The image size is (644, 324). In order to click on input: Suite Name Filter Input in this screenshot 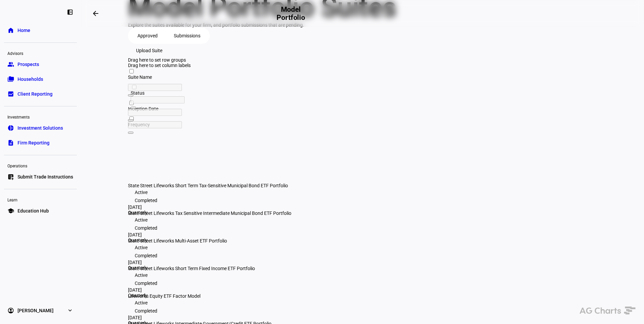, I will do `click(155, 87)`.